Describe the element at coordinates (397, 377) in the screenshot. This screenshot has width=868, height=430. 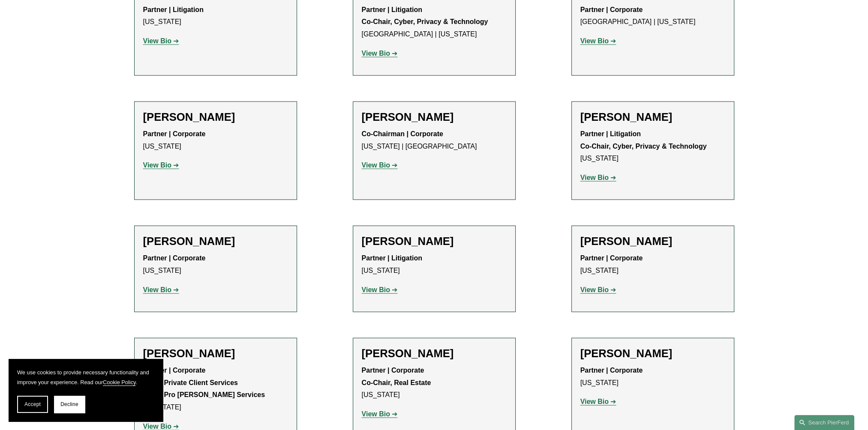
I see `strong: Partner | Corporate Co-Chair, Real Estate` at that location.